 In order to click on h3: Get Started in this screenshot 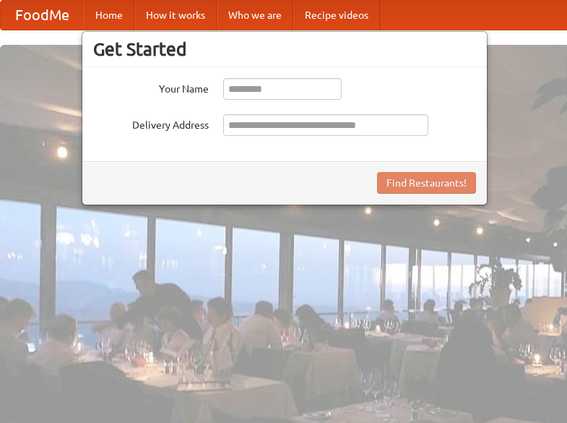, I will do `click(285, 49)`.